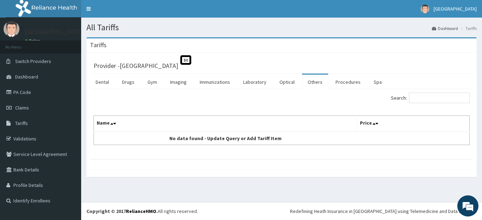  Describe the element at coordinates (22, 123) in the screenshot. I see `span: Tariffs` at that location.